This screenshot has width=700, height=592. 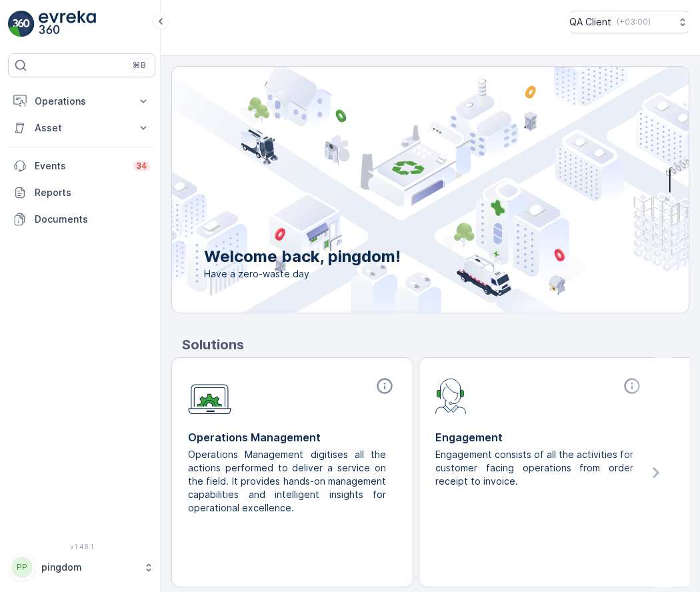 What do you see at coordinates (435, 344) in the screenshot?
I see `p: Solutions` at bounding box center [435, 344].